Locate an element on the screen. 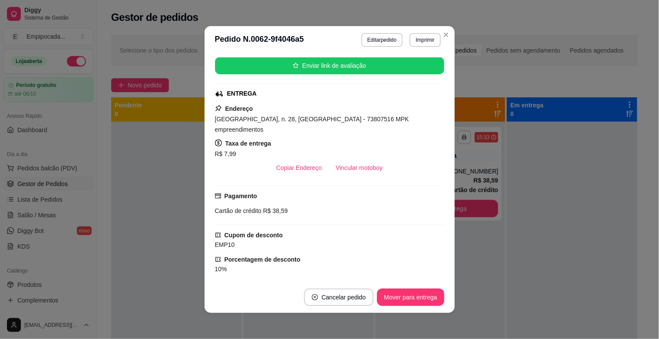  span: 10% is located at coordinates (221, 269).